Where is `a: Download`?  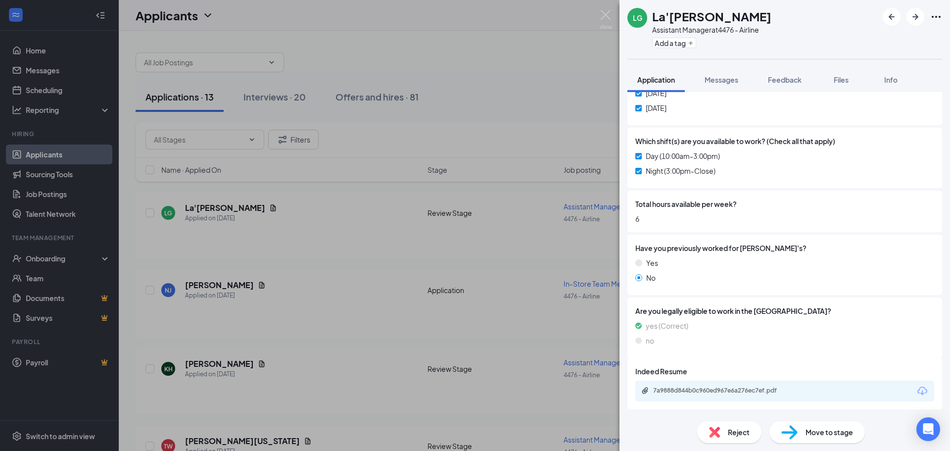
a: Download is located at coordinates (922, 391).